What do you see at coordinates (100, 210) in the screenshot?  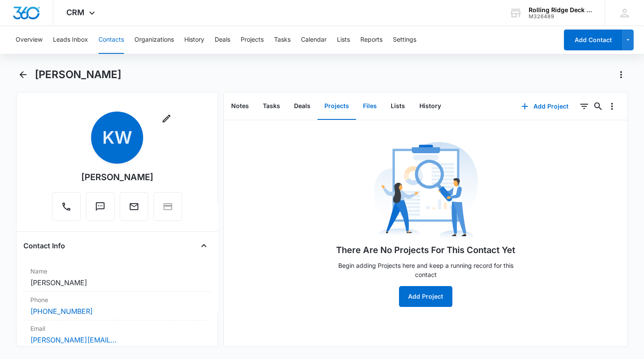 I see `a: Text` at bounding box center [100, 210].